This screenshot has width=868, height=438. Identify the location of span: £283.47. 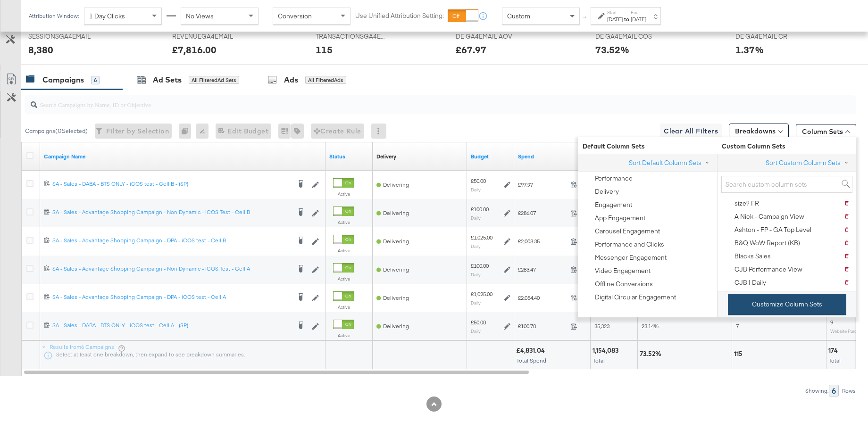
(542, 269).